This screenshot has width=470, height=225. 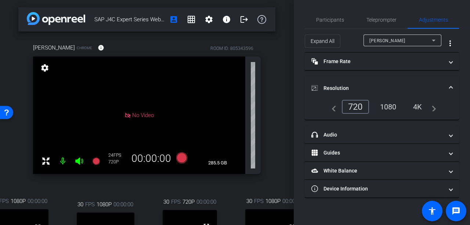 What do you see at coordinates (355, 107) in the screenshot?
I see `div: 720` at bounding box center [355, 107].